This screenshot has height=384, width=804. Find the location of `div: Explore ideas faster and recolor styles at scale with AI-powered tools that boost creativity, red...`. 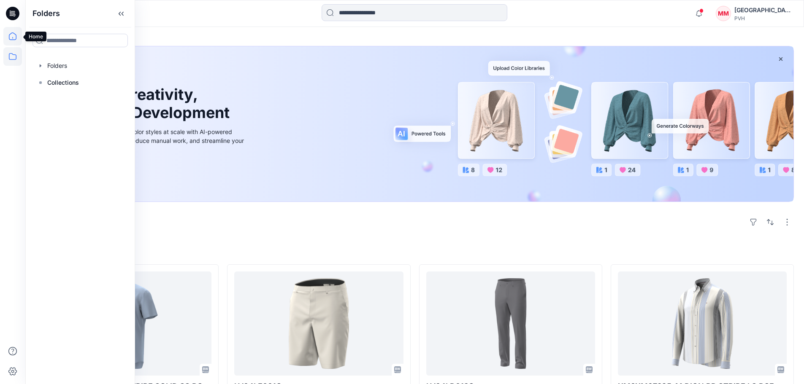

div: Explore ideas faster and recolor styles at scale with AI-powered tools that boost creativity, red... is located at coordinates (151, 140).